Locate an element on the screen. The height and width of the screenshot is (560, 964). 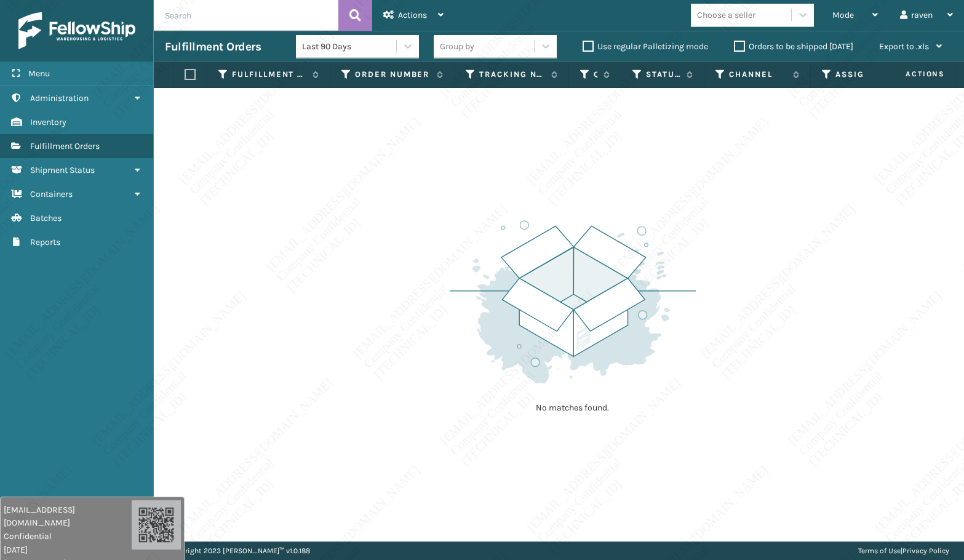
label: Assigned Carrier Service is located at coordinates (870, 74).